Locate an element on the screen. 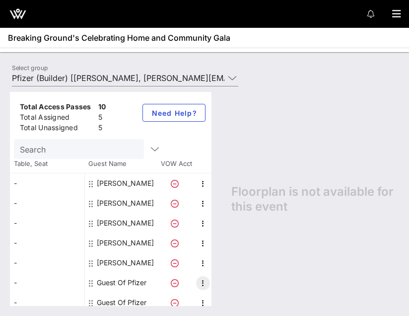 The image size is (409, 316). div: Ian Belizaire is located at coordinates (125, 223).